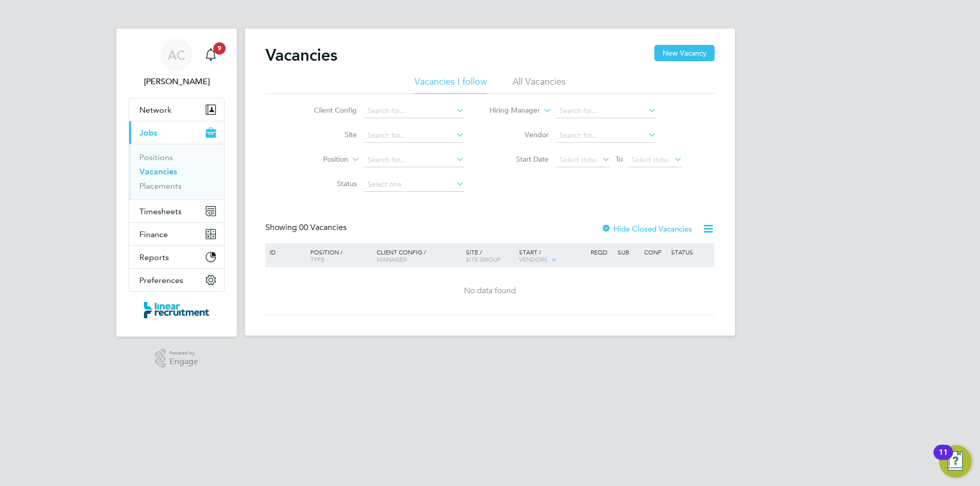 The width and height of the screenshot is (980, 486). Describe the element at coordinates (177, 310) in the screenshot. I see `a: Go to home page` at that location.